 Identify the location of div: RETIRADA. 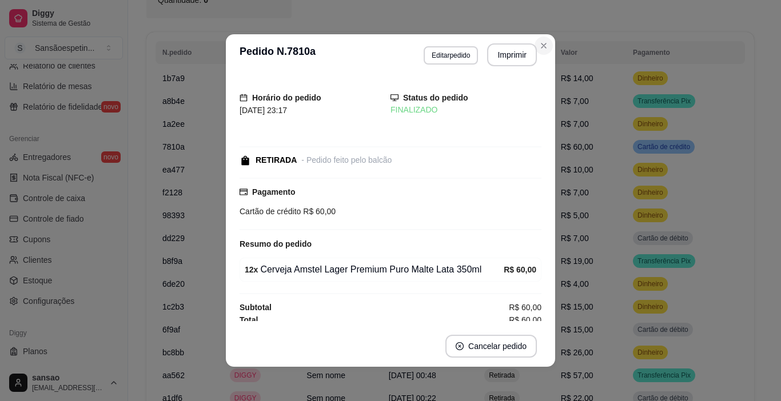
(276, 160).